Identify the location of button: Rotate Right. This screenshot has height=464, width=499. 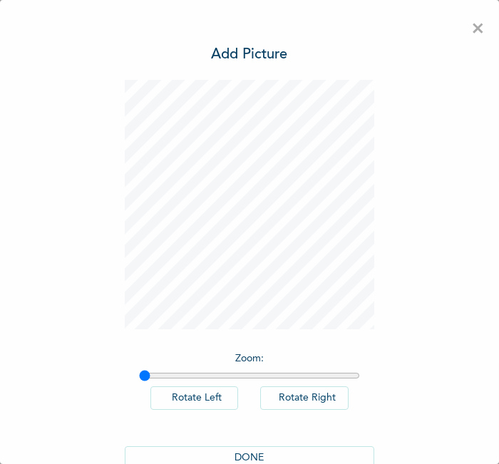
(304, 398).